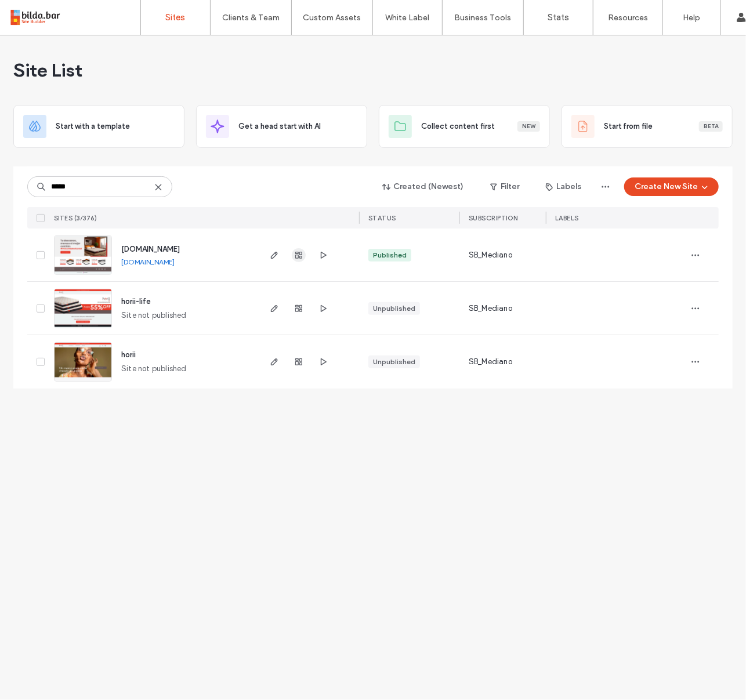 The image size is (746, 700). Describe the element at coordinates (483, 17) in the screenshot. I see `label: Business Tools` at that location.